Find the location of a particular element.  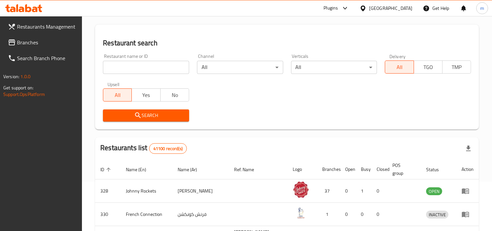

button: Yes is located at coordinates (146, 95).